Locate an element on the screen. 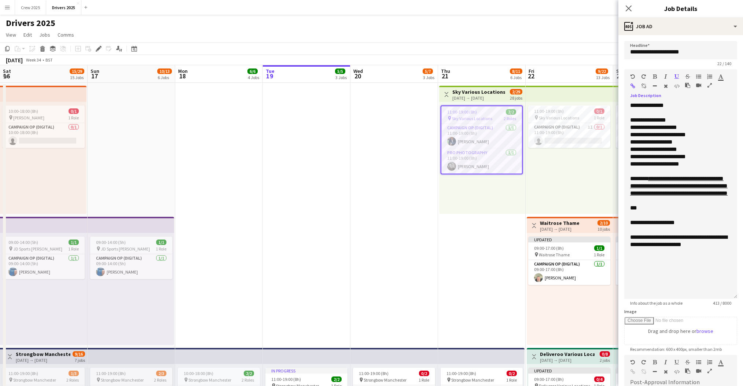 The height and width of the screenshot is (386, 743). span: 9/16 is located at coordinates (79, 354).